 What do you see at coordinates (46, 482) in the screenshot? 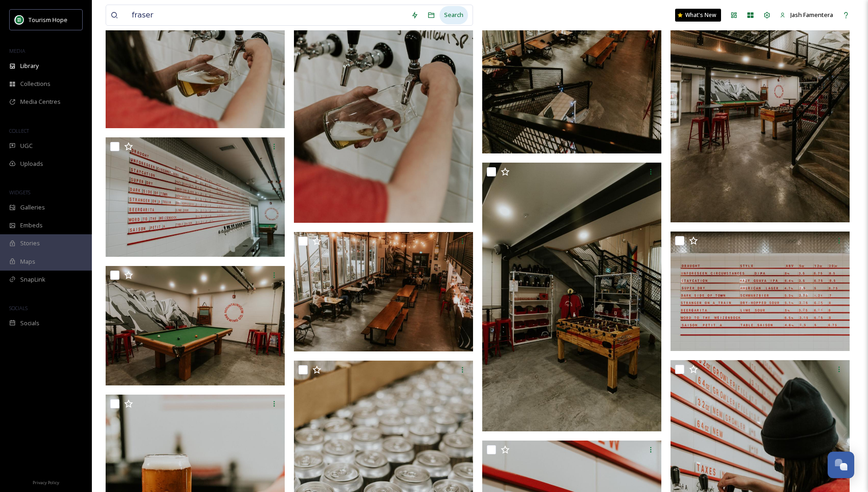
I see `span: Privacy Policy` at bounding box center [46, 482].